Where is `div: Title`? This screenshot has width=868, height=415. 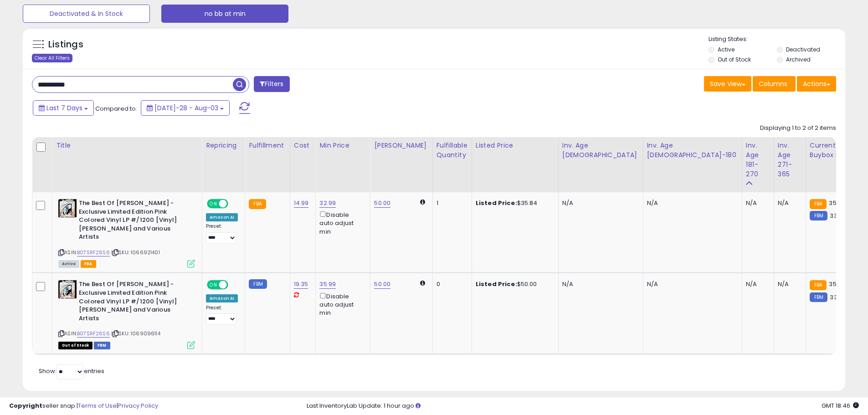
div: Title is located at coordinates (127, 145).